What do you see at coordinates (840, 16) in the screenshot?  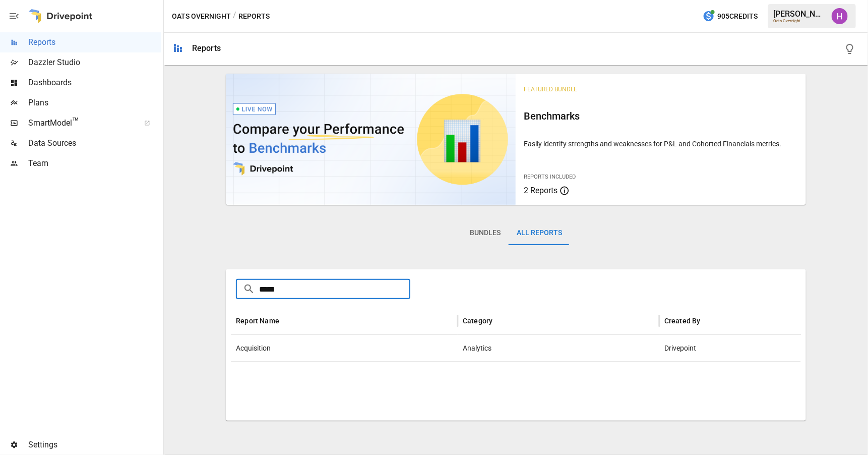 I see `img: Harry Antonio` at bounding box center [840, 16].